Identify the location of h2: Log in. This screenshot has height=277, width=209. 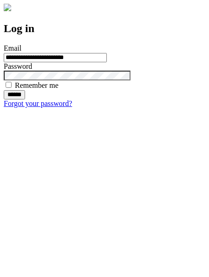
(105, 28).